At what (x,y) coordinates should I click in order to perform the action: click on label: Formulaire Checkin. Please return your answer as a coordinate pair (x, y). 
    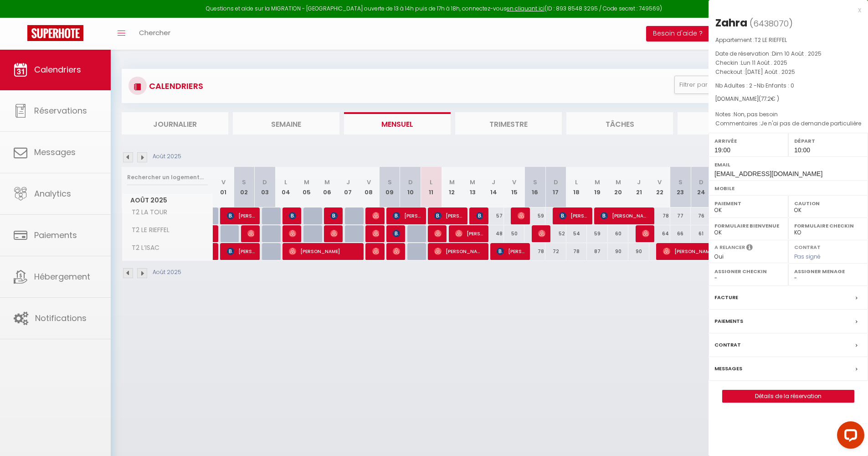
    Looking at the image, I should click on (828, 226).